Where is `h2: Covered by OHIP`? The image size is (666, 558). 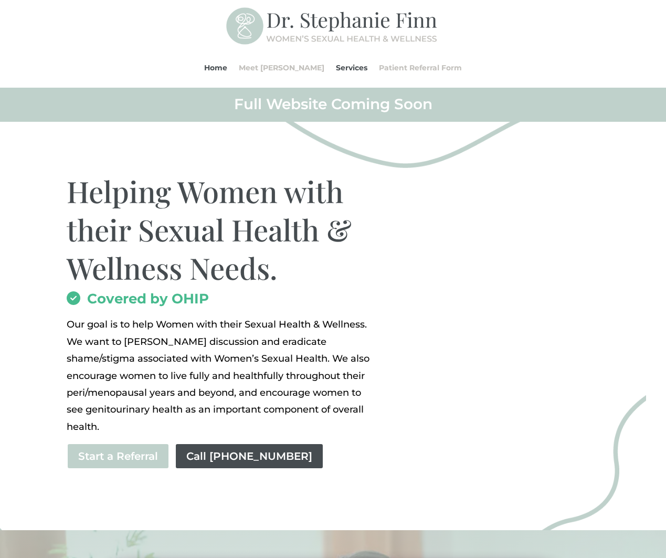
h2: Covered by OHIP is located at coordinates (223, 301).